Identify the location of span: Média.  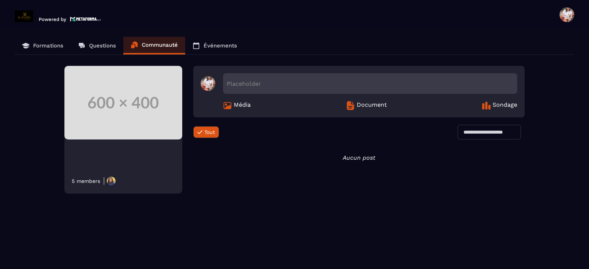
(242, 106).